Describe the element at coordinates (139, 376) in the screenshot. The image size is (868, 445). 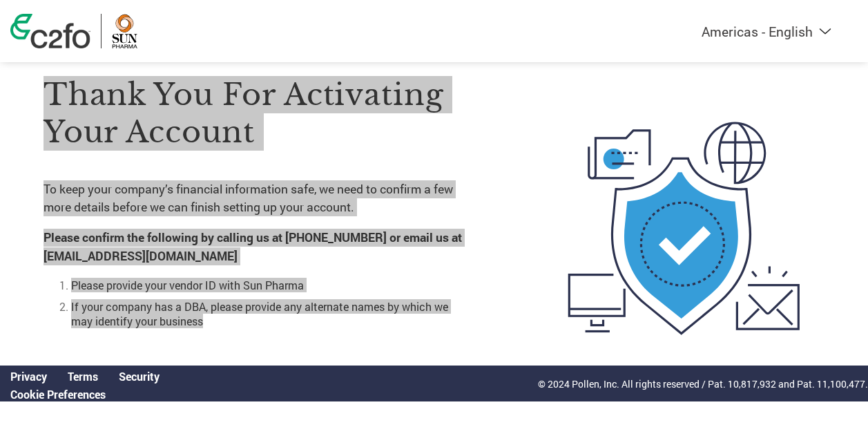
I see `a: Security` at that location.